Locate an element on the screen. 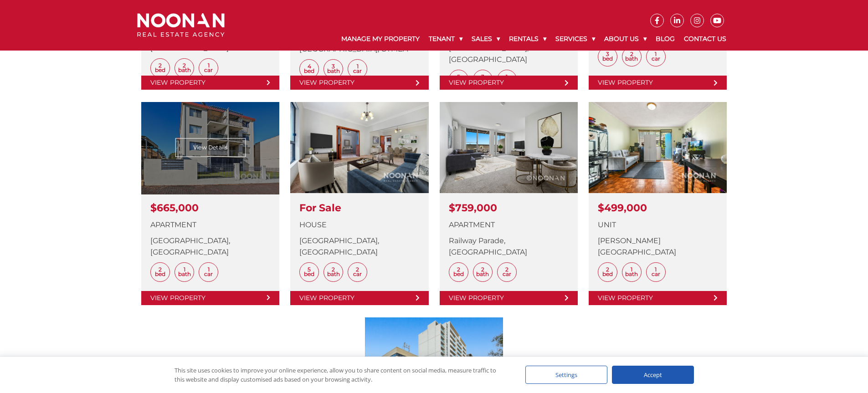 This screenshot has height=393, width=868. a: Sales is located at coordinates (486, 38).